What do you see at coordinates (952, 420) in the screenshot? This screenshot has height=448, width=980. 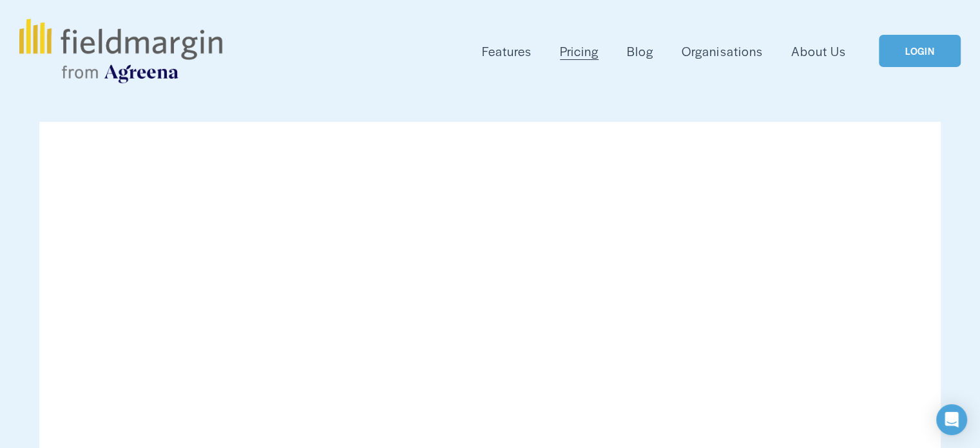 I see `div: Open Intercom Messenger` at bounding box center [952, 420].